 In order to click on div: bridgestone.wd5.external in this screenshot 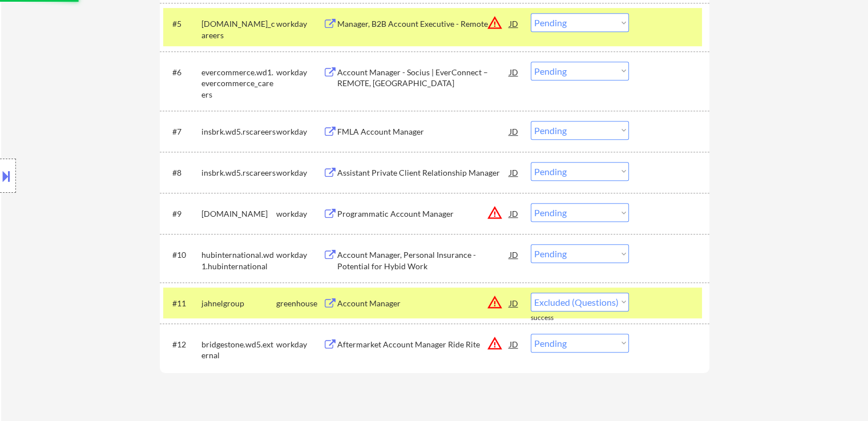, I will do `click(239, 350)`.